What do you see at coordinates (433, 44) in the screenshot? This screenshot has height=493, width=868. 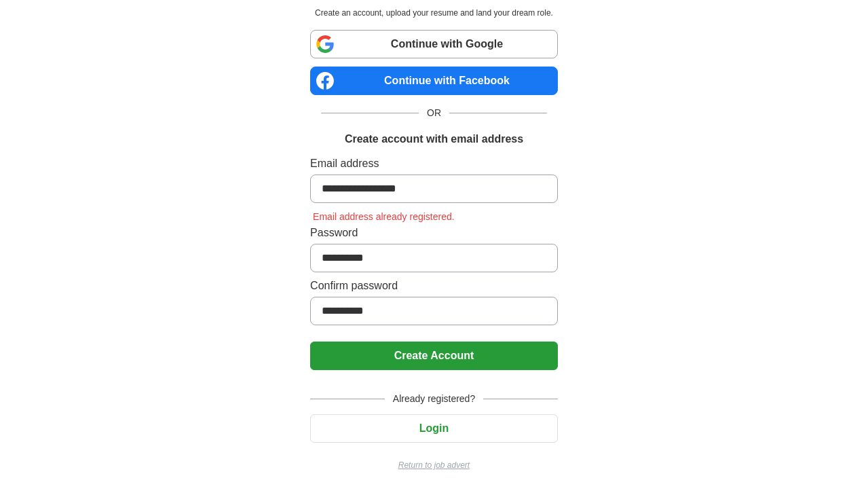 I see `a: Continue with Google` at bounding box center [433, 44].